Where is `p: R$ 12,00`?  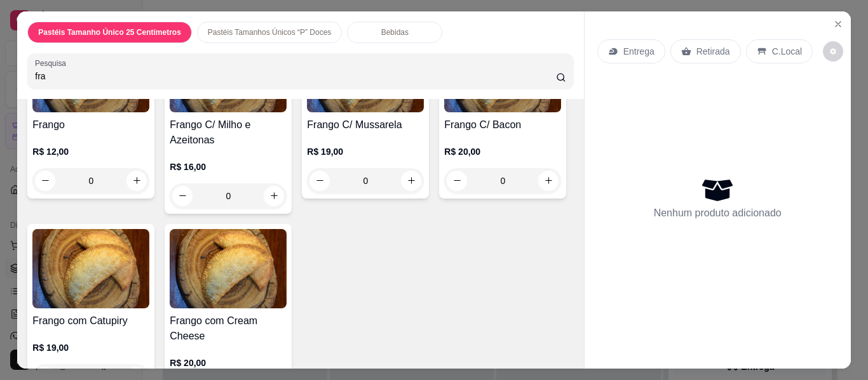 p: R$ 12,00 is located at coordinates (91, 151).